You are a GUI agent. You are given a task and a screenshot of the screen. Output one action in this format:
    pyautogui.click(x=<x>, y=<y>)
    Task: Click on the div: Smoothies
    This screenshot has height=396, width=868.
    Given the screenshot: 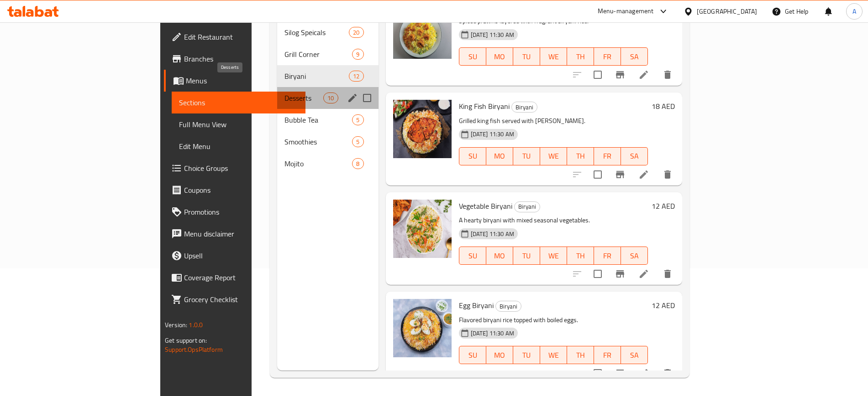 What is the action you would take?
    pyautogui.click(x=318, y=142)
    